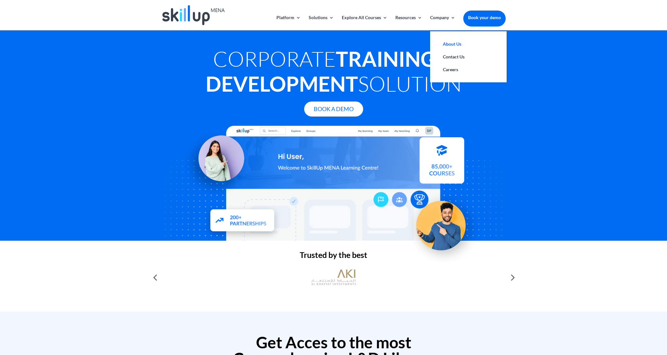 Image resolution: width=667 pixels, height=355 pixels. I want to click on h1: Corporate Solution, so click(334, 73).